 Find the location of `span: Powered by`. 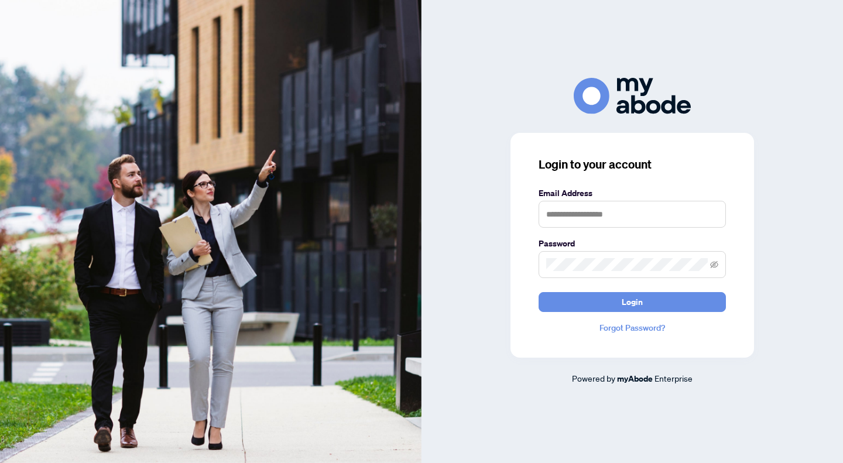

span: Powered by is located at coordinates (594, 378).